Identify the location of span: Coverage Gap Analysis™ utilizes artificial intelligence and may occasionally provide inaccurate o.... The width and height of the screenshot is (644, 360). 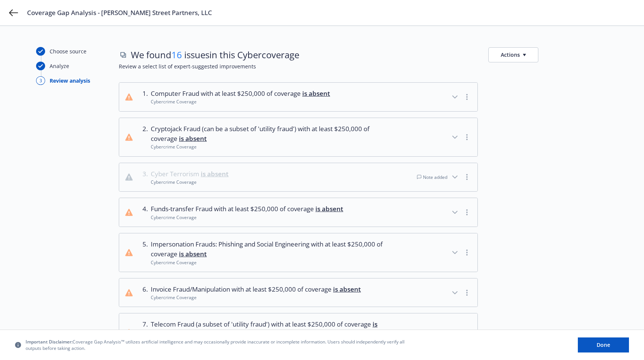
(217, 345).